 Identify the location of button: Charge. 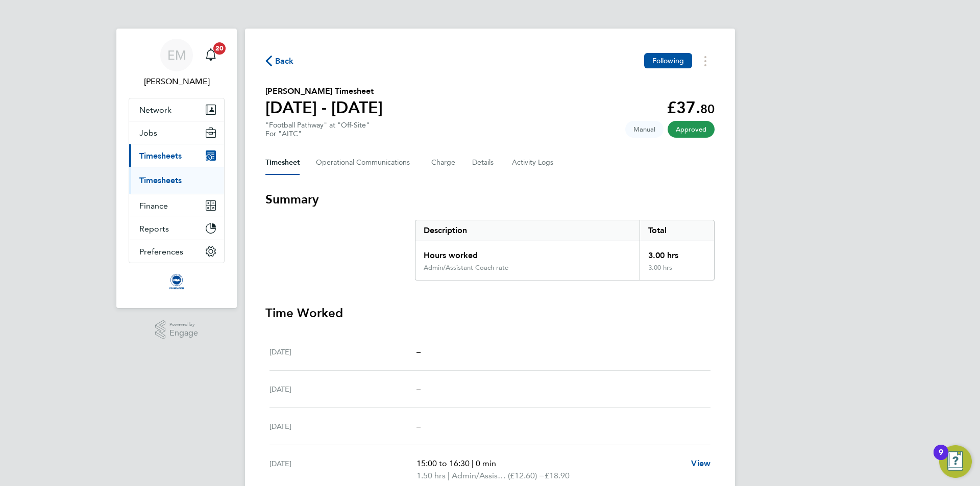
(444, 163).